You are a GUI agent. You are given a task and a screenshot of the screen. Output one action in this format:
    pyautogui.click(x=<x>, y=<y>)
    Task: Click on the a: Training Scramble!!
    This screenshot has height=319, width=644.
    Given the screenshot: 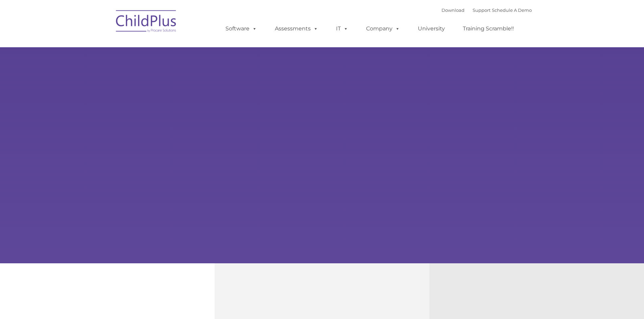 What is the action you would take?
    pyautogui.click(x=488, y=29)
    